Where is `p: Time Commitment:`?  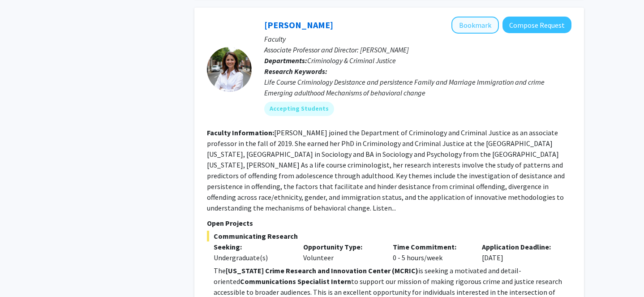
p: Time Commitment: is located at coordinates (431, 247).